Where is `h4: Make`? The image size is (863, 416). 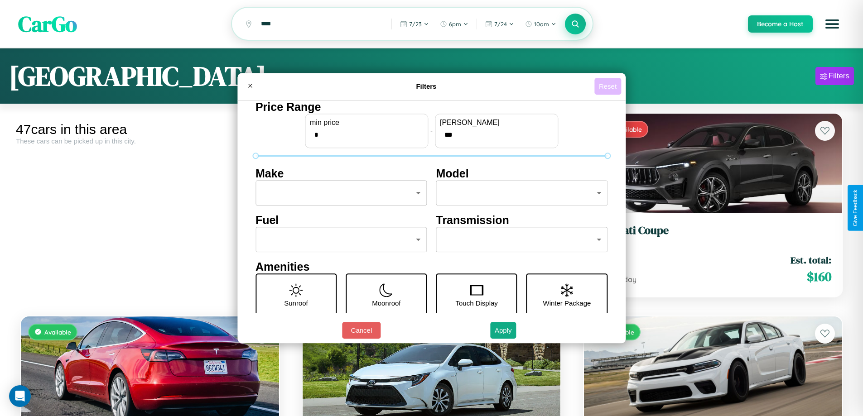
h4: Make is located at coordinates (341, 174).